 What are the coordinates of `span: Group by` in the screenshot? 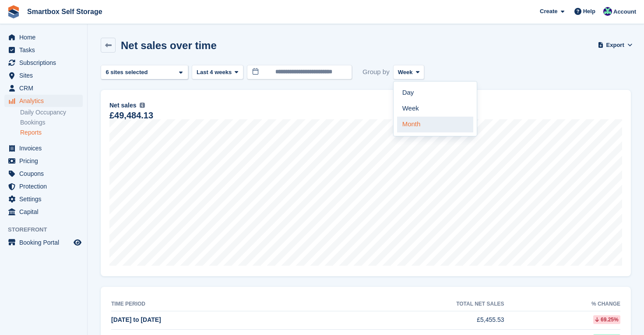 It's located at (376, 72).